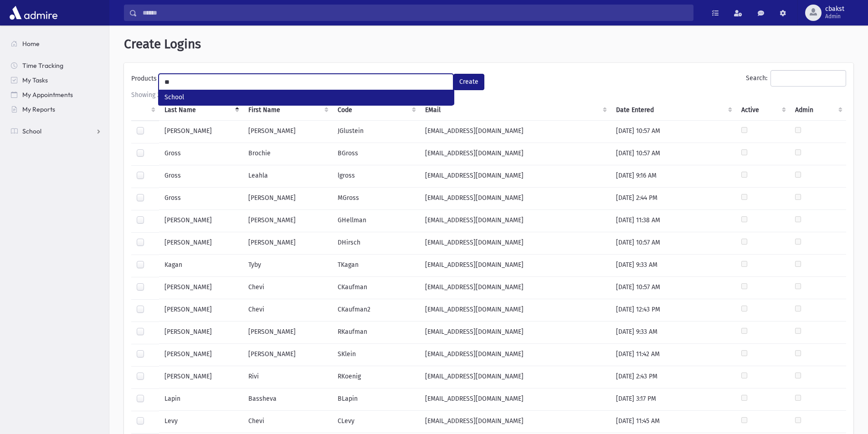 This screenshot has width=868, height=434. What do you see at coordinates (56, 44) in the screenshot?
I see `a: Home` at bounding box center [56, 44].